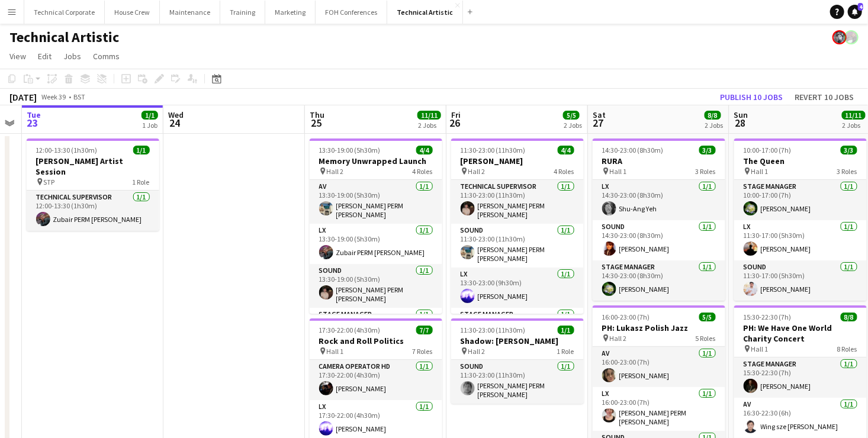 The image size is (868, 438). What do you see at coordinates (425, 11) in the screenshot?
I see `button: Technical Artistic` at bounding box center [425, 11].